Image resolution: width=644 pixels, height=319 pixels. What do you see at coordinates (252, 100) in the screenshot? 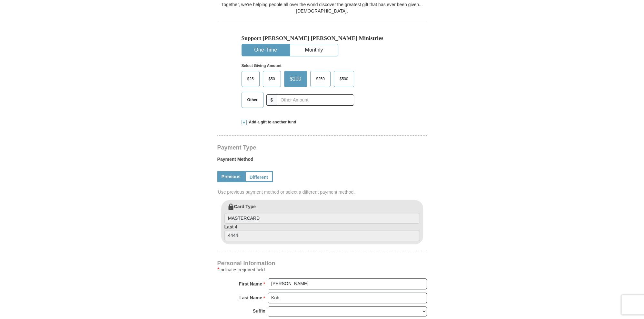
I see `span: Other` at bounding box center [252, 100].